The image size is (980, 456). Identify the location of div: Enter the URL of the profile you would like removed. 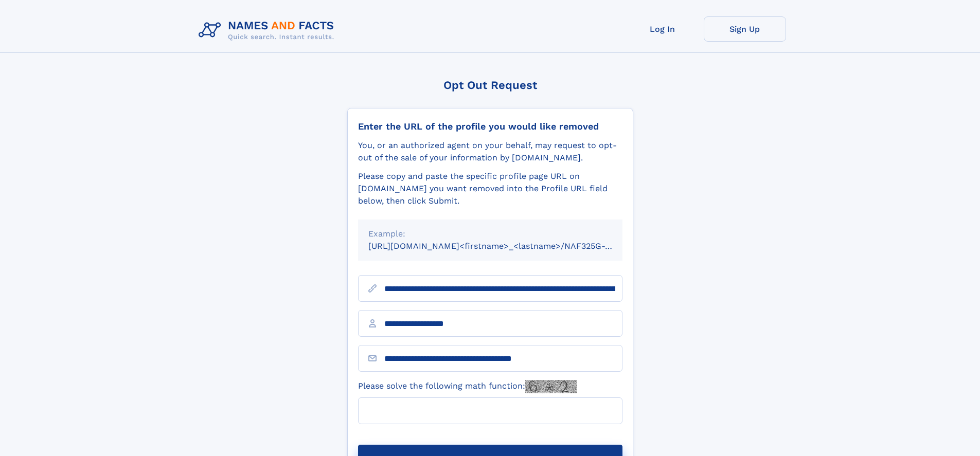
(490, 126).